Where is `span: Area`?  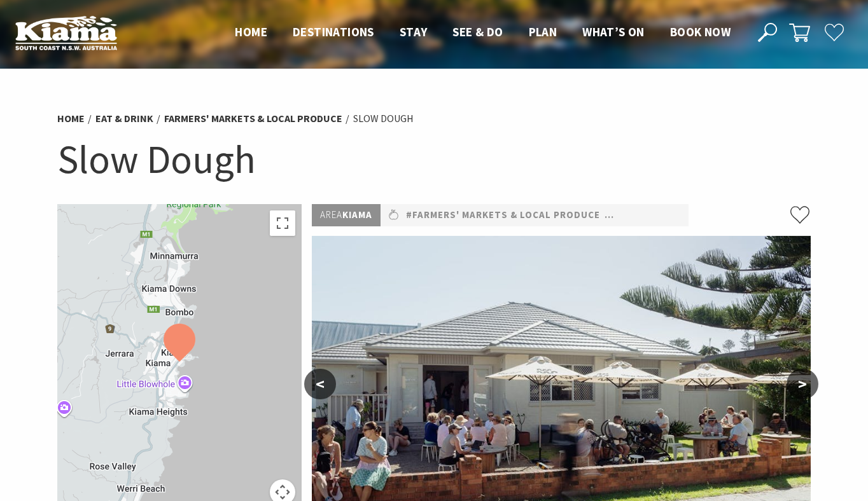 span: Area is located at coordinates (331, 214).